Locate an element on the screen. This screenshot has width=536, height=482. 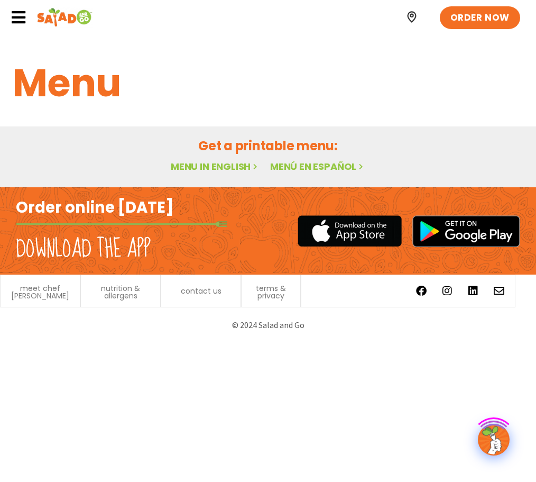
img: Header logo is located at coordinates (65, 17).